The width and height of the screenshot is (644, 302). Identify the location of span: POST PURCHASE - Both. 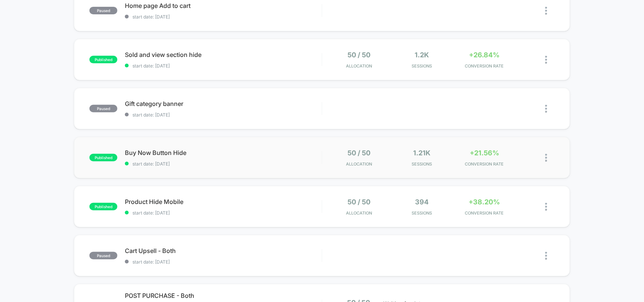
(223, 296).